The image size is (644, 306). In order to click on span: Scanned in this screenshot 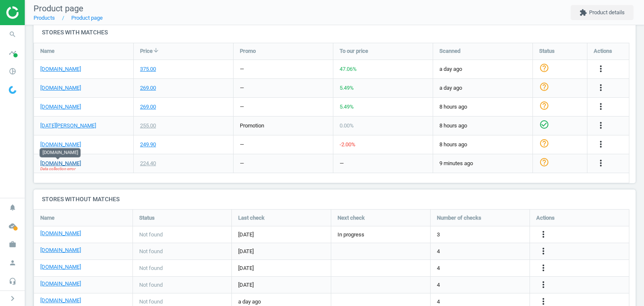, I will do `click(450, 51)`.